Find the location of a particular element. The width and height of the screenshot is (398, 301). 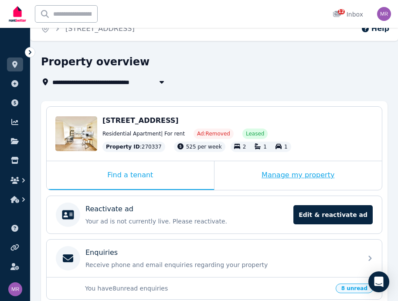

span: Property ID is located at coordinates (123, 147).